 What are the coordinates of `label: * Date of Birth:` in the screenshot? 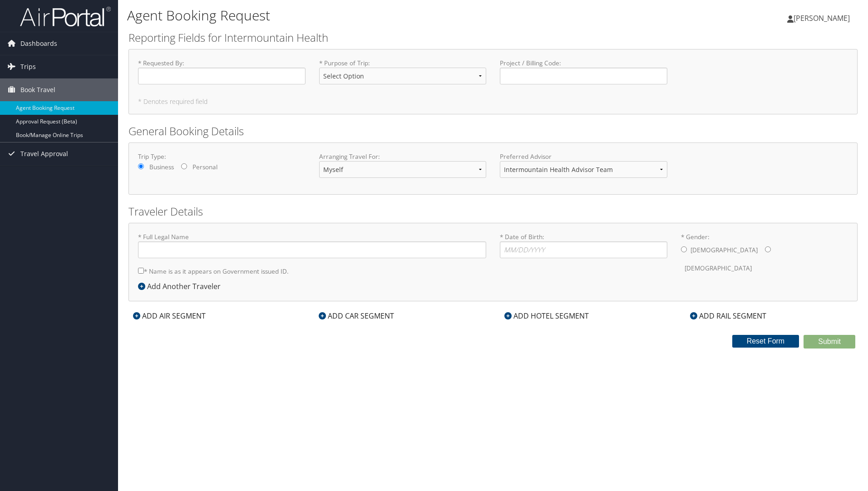 It's located at (584, 245).